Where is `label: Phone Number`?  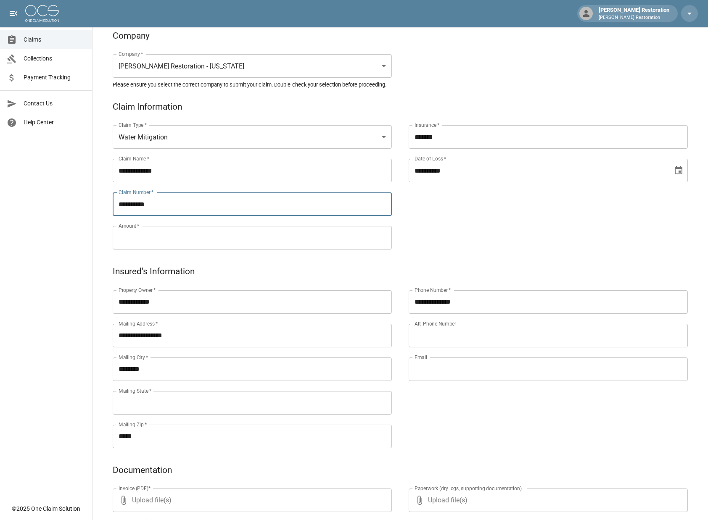 label: Phone Number is located at coordinates (432, 290).